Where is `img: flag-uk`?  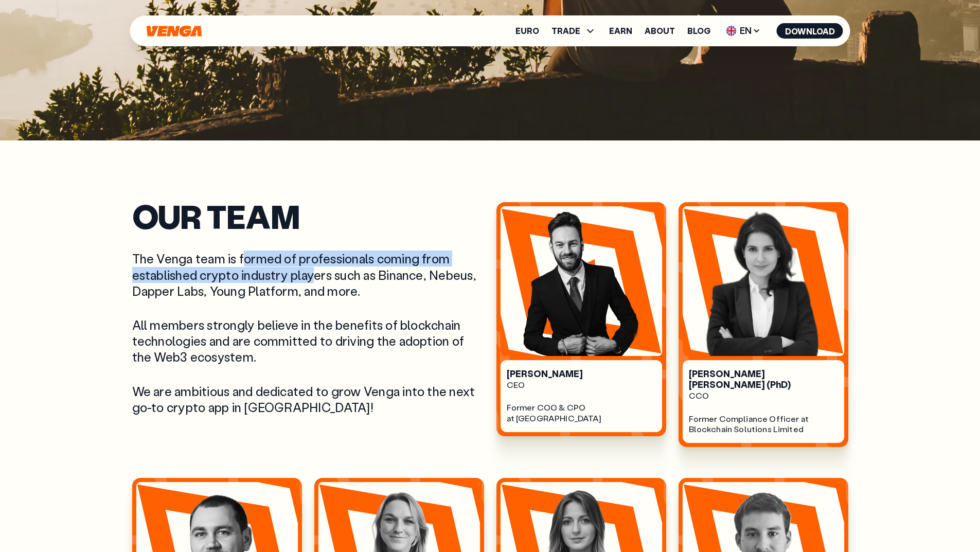 img: flag-uk is located at coordinates (732, 31).